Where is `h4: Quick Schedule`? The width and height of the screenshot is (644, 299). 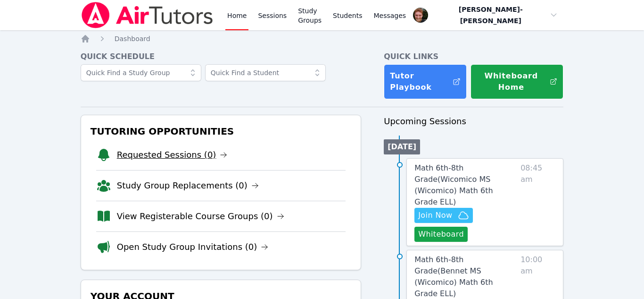
h4: Quick Schedule is located at coordinates (221, 57).